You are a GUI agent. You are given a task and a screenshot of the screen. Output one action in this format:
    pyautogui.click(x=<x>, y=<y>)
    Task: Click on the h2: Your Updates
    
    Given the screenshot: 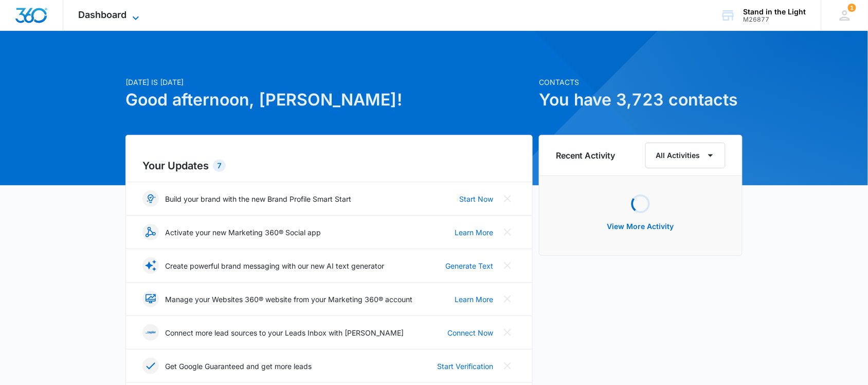 What is the action you would take?
    pyautogui.click(x=329, y=166)
    